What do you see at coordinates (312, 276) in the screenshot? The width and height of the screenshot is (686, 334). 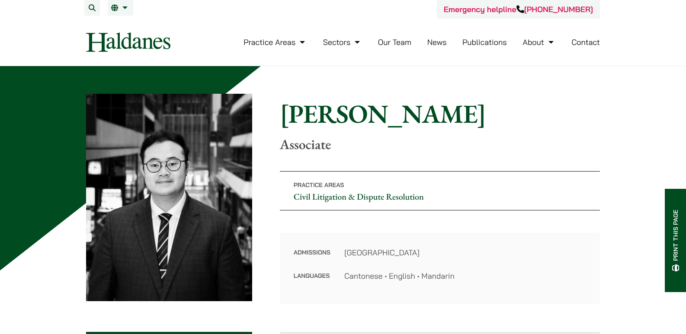 I see `dt: Languages` at bounding box center [312, 276].